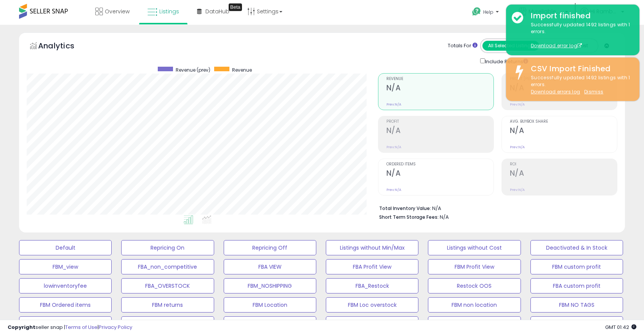  What do you see at coordinates (577, 305) in the screenshot?
I see `button: FBM NO TAGS` at bounding box center [577, 305].